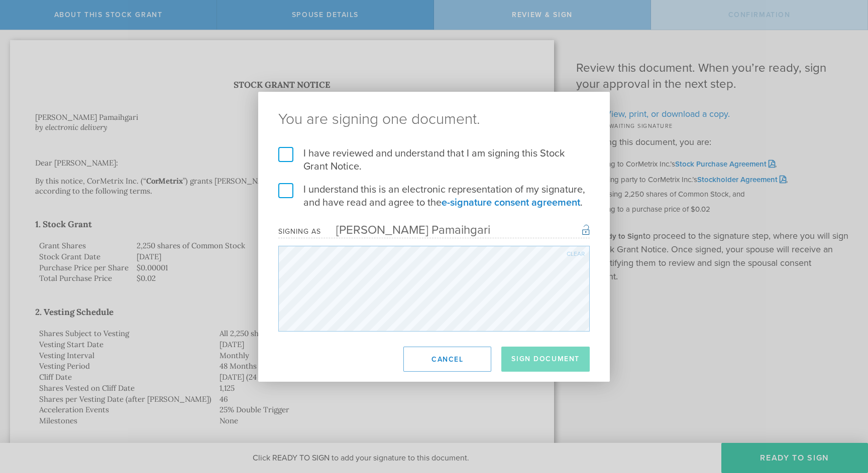  Describe the element at coordinates (434, 196) in the screenshot. I see `label: I understand this is an electronic representation of my signature, and have read and agree to the .` at that location.